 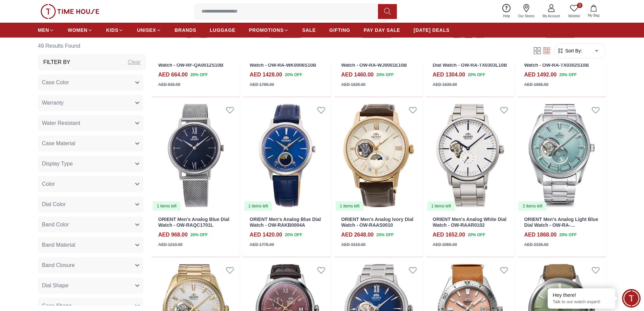 What do you see at coordinates (262, 244) in the screenshot?
I see `div: AED 1775.00` at bounding box center [262, 244].